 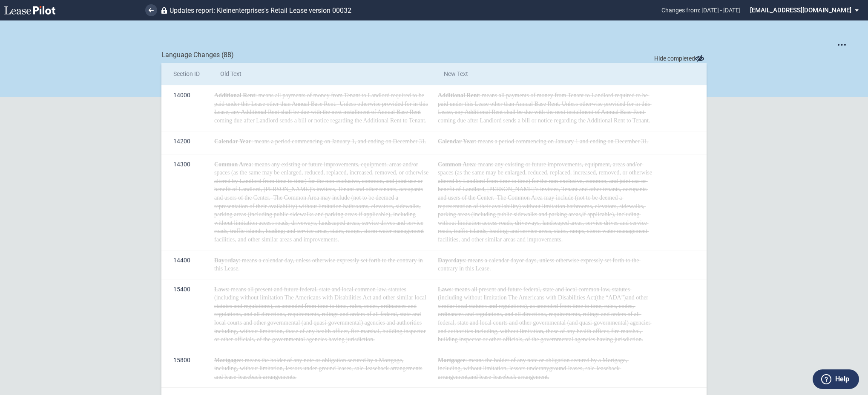 What do you see at coordinates (843, 379) in the screenshot?
I see `label: Help` at bounding box center [843, 379].